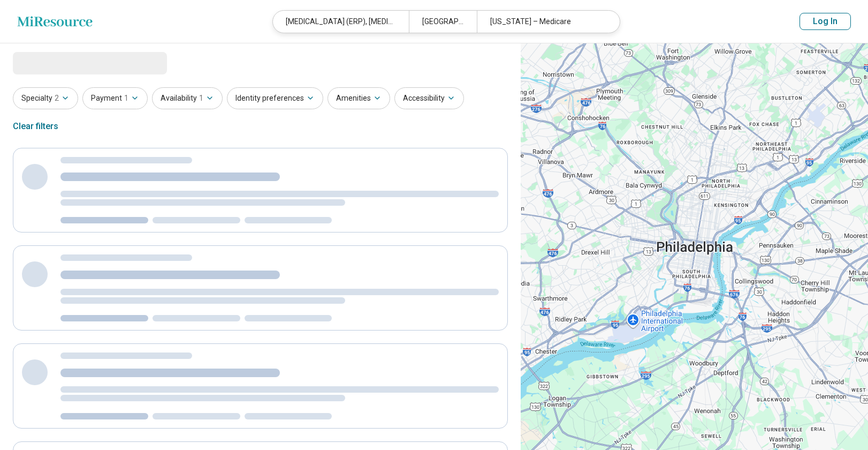 The width and height of the screenshot is (868, 450). Describe the element at coordinates (275, 98) in the screenshot. I see `button: Identity preferences` at that location.